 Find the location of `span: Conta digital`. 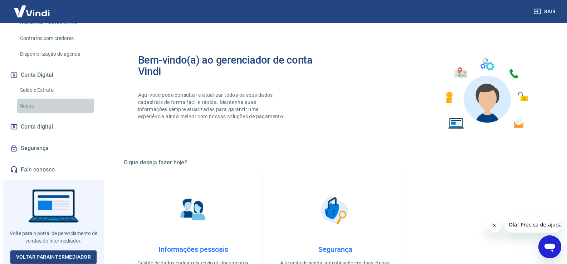

span: Conta digital is located at coordinates (37, 127).